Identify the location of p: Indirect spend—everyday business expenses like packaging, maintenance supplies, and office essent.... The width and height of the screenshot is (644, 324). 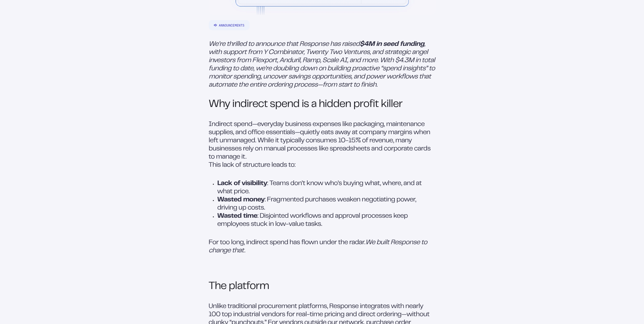
(322, 141).